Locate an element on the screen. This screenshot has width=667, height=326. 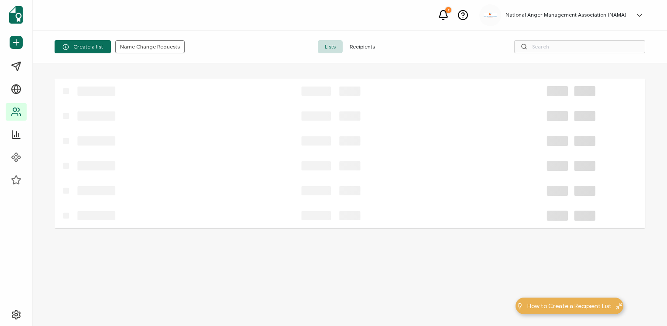
button: Create a list is located at coordinates (83, 47).